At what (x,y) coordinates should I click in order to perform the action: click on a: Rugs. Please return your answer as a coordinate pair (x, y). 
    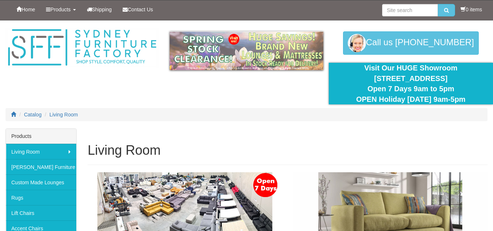
    Looking at the image, I should click on (41, 198).